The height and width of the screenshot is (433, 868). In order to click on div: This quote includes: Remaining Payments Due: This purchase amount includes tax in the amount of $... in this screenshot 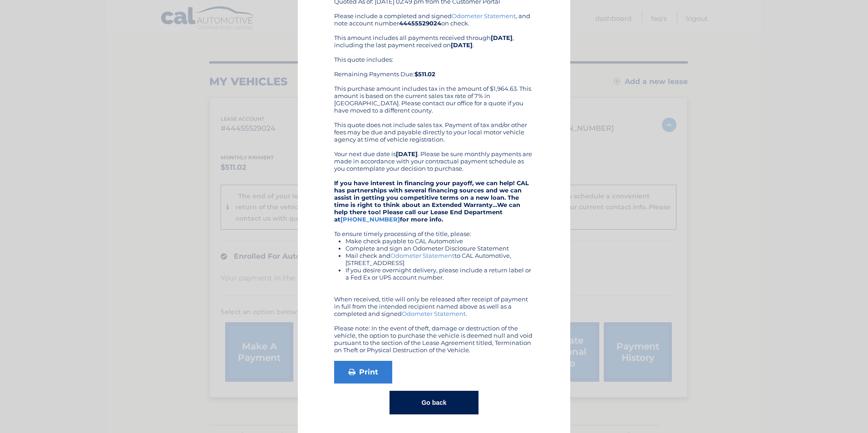, I will do `click(434, 85)`.